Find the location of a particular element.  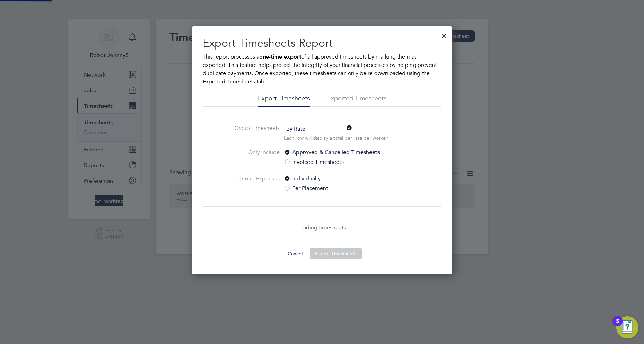

button: Export Timesheets is located at coordinates (336, 254).